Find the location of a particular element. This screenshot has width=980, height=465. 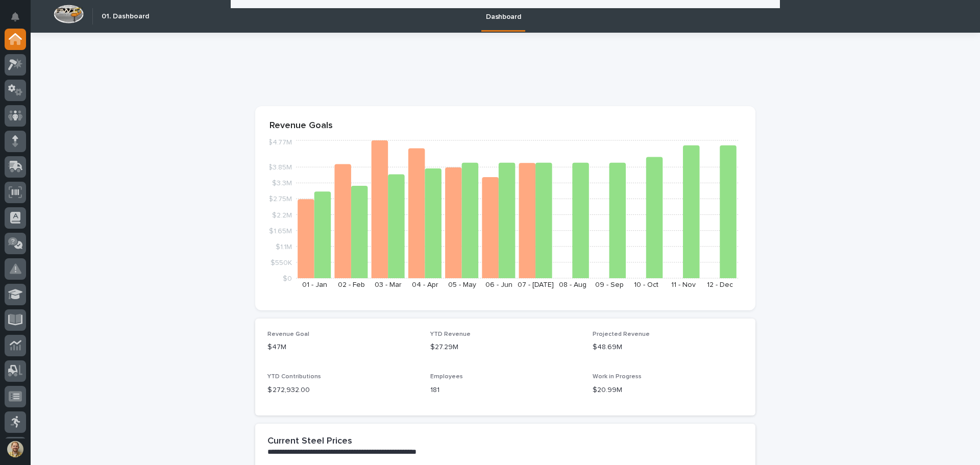

text: 06 - Jun is located at coordinates (499, 285).